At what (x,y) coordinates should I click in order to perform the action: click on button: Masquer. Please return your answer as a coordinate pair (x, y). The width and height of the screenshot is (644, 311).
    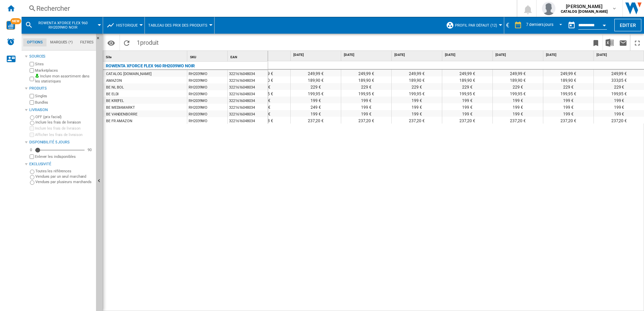
    Looking at the image, I should click on (101, 40).